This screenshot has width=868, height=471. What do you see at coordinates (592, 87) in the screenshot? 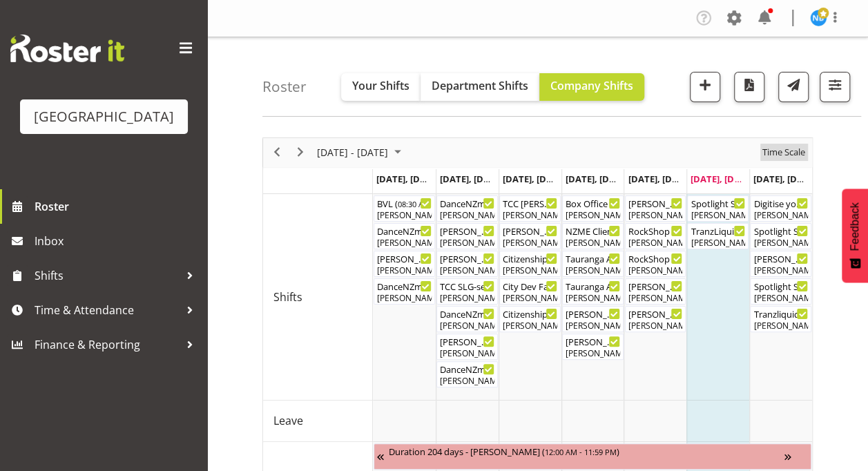
I see `button: Company Shifts` at bounding box center [592, 87].